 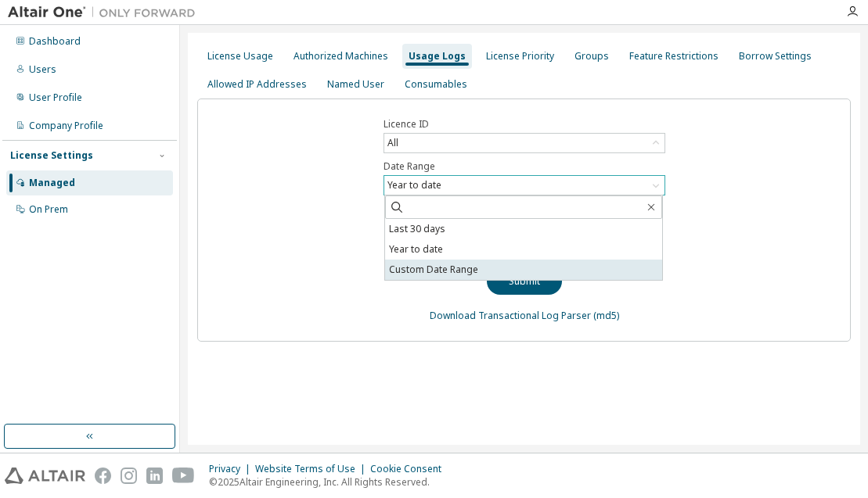 What do you see at coordinates (51, 183) in the screenshot?
I see `div: Managed` at bounding box center [51, 183].